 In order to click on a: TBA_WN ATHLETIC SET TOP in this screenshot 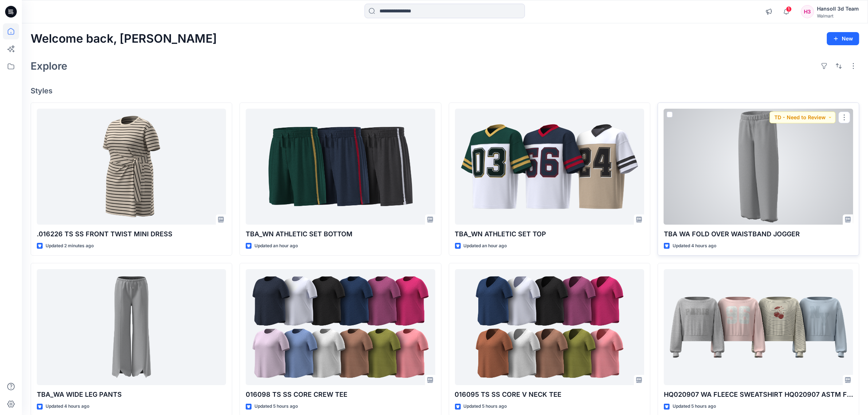, I will do `click(549, 167)`.